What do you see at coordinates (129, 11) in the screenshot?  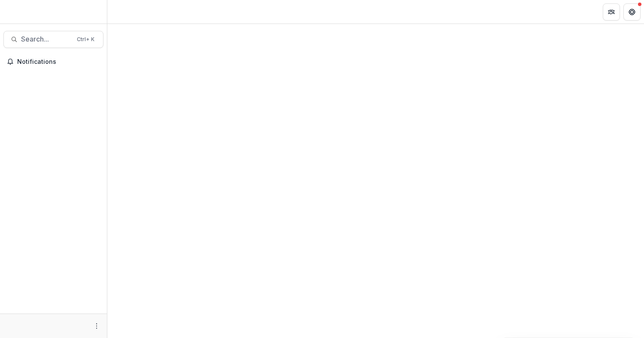 I see `nav: breadcrumb` at bounding box center [129, 11].